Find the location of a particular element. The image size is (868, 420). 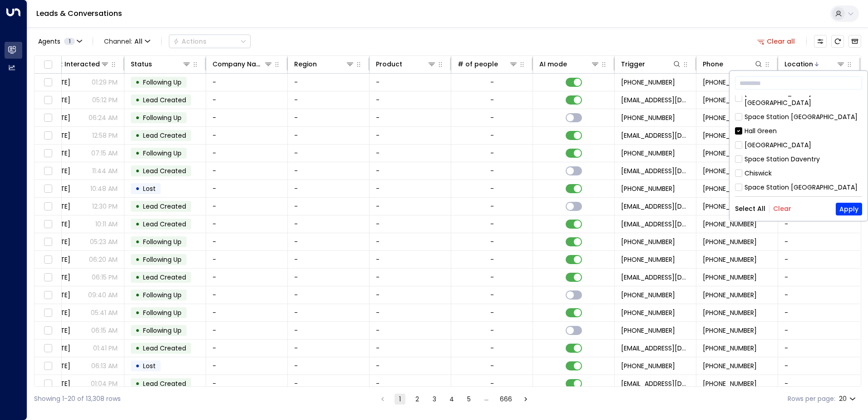

span: +447400324410 is located at coordinates (648, 259).